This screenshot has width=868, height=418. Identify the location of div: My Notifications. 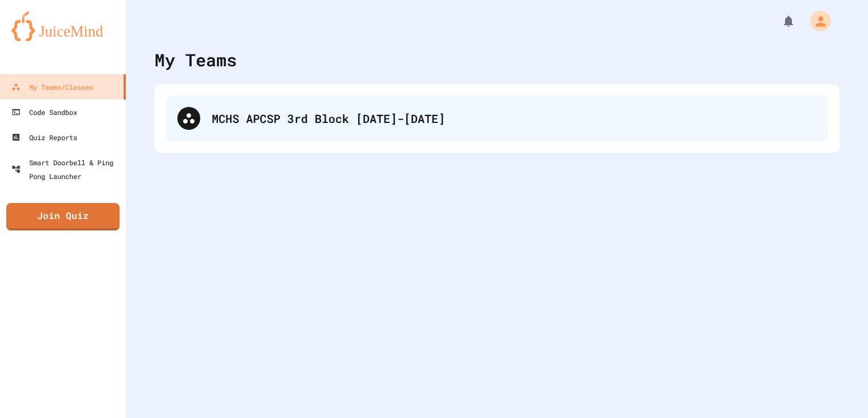
(779, 21).